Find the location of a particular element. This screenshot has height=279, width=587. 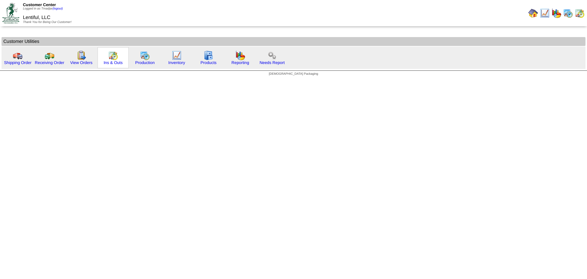

a: Products is located at coordinates (209, 62).